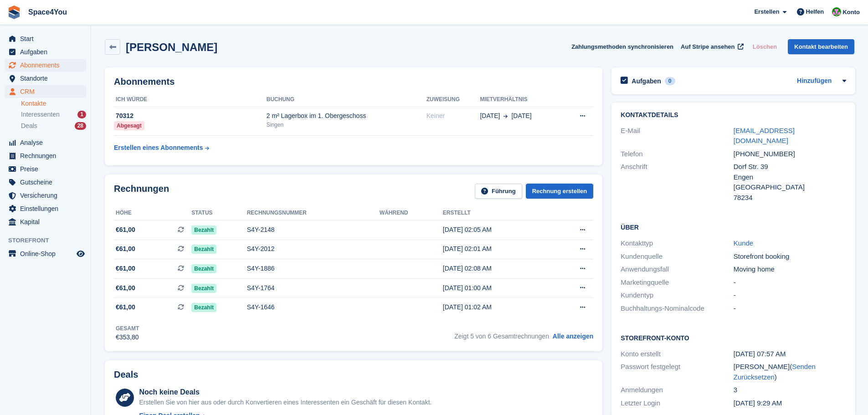 The width and height of the screenshot is (868, 415). Describe the element at coordinates (677, 182) in the screenshot. I see `div: Anschrift` at that location.